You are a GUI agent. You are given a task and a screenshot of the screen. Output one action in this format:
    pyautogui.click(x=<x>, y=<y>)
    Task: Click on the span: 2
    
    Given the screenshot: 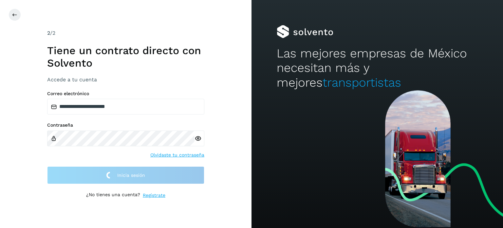 What is the action you would take?
    pyautogui.click(x=48, y=33)
    